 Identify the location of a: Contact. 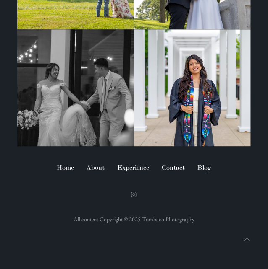
(173, 168).